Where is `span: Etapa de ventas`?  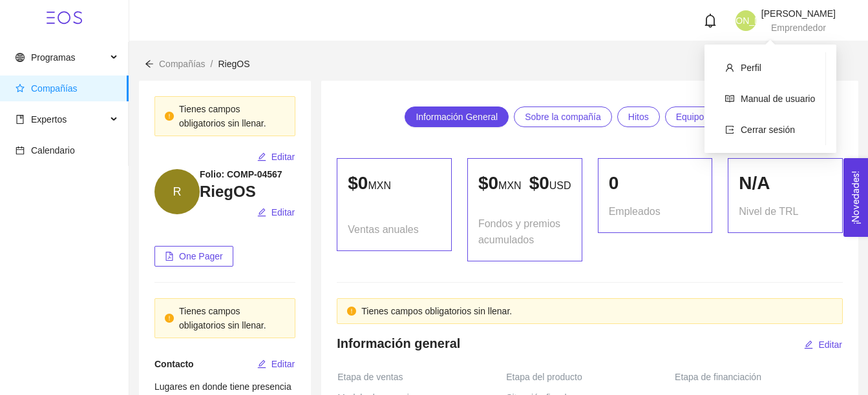 span: Etapa de ventas is located at coordinates (373, 377).